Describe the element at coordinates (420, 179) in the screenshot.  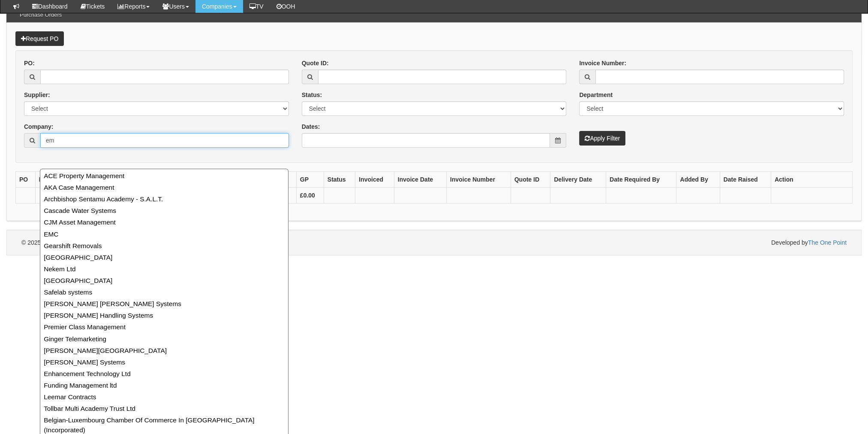
I see `th: Invoice Date` at that location.